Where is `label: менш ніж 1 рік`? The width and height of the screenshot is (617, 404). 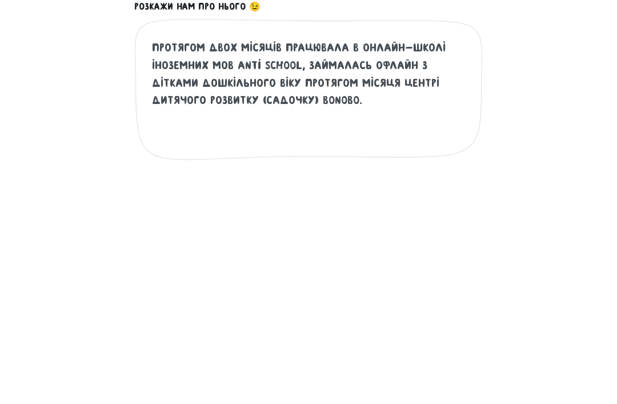 label: менш ніж 1 рік is located at coordinates (186, 14).